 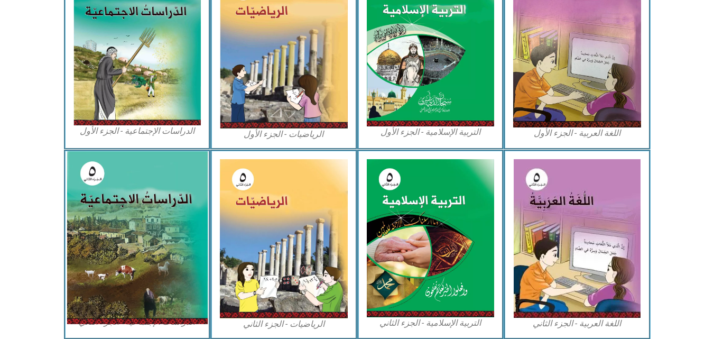 What do you see at coordinates (431, 132) in the screenshot?
I see `figcaption: التربية الإسلامية - الجزء الأول` at bounding box center [431, 132].